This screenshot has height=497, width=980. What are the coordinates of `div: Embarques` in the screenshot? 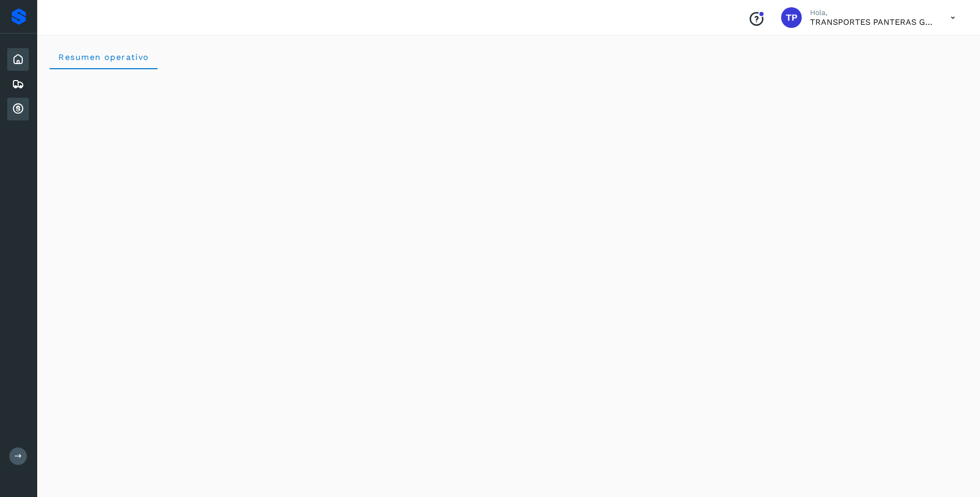 It's located at (18, 84).